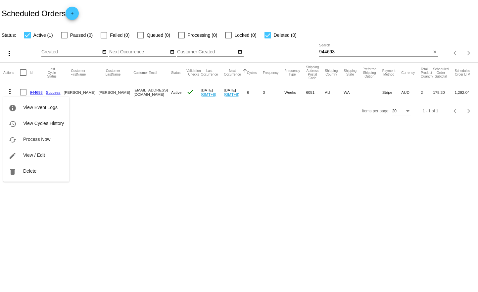  I want to click on span: Delete, so click(30, 171).